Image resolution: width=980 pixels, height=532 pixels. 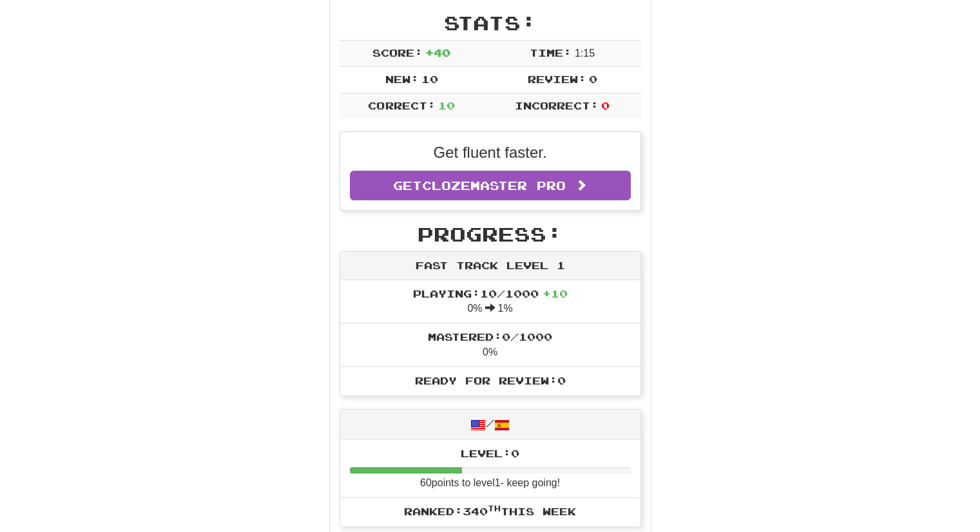 I want to click on span: Ready for Review: 0, so click(x=490, y=380).